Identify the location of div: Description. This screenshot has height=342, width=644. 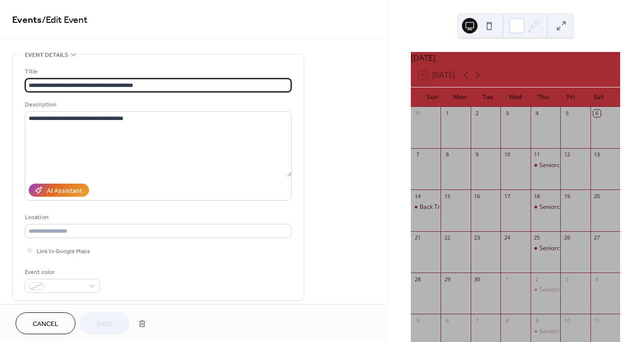
(157, 105).